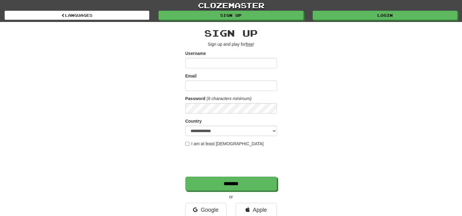 The height and width of the screenshot is (216, 462). Describe the element at coordinates (385, 15) in the screenshot. I see `a: Login` at that location.